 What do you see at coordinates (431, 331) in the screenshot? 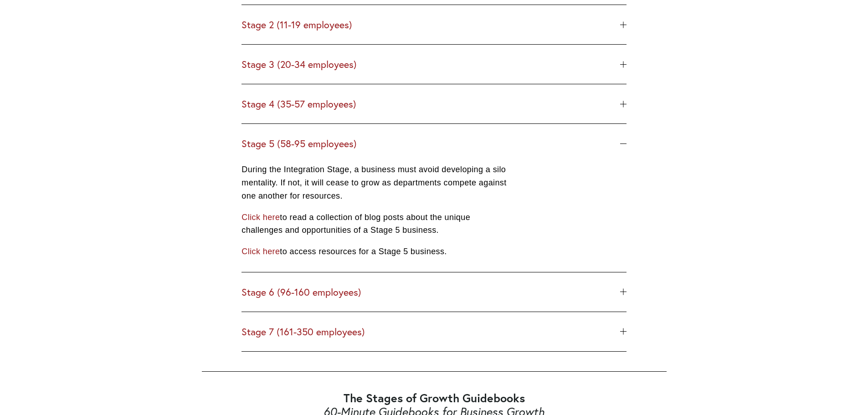
I see `span: Stage 7 (161-350 employees)` at bounding box center [431, 331].